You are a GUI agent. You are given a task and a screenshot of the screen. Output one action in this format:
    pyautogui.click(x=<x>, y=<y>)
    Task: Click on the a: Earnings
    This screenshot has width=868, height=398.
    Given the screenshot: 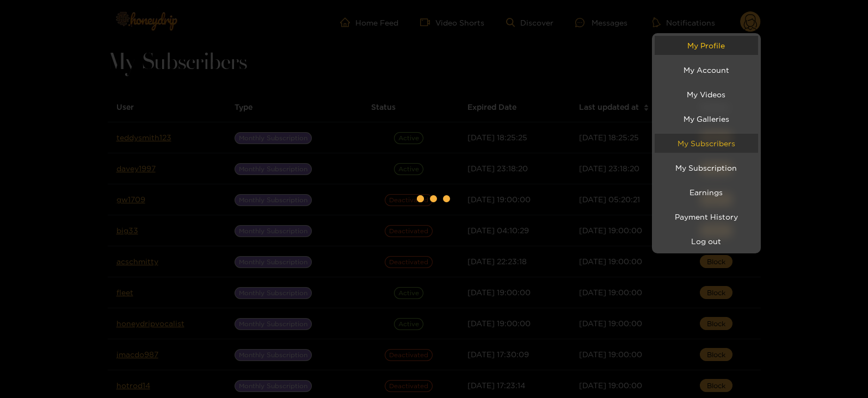 What is the action you would take?
    pyautogui.click(x=706, y=192)
    